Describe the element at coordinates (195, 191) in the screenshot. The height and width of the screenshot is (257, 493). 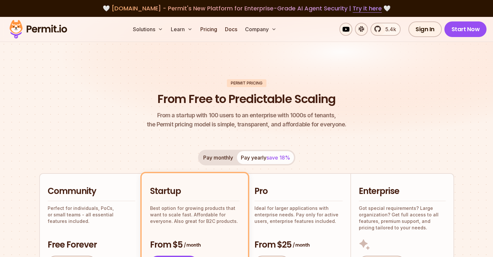
I see `h2: Startup` at that location.